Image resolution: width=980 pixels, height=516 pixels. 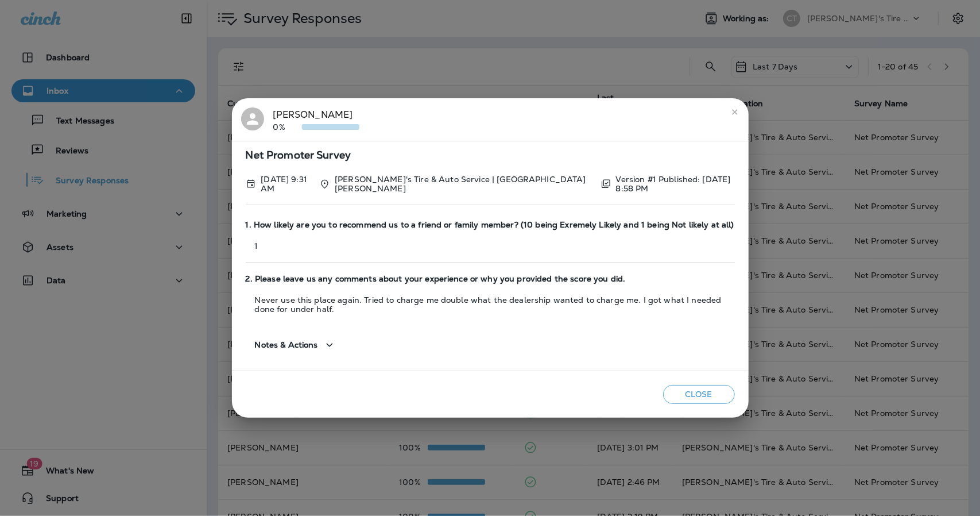 What do you see at coordinates (490, 246) in the screenshot?
I see `p: 1` at bounding box center [490, 246].